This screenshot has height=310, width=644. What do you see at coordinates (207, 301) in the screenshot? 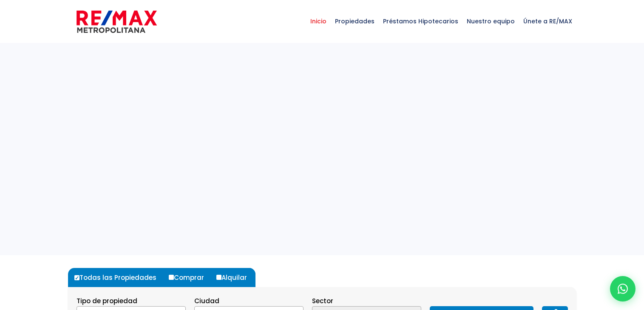
I see `span: Ciudad` at bounding box center [207, 301].